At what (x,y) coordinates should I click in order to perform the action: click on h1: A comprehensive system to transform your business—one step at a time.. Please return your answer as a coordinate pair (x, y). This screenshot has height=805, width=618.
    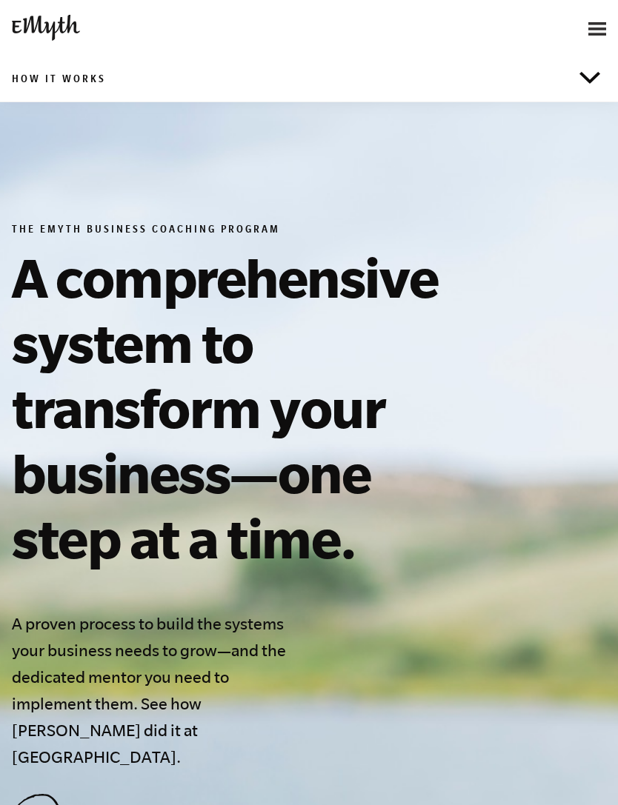
    Looking at the image, I should click on (250, 407).